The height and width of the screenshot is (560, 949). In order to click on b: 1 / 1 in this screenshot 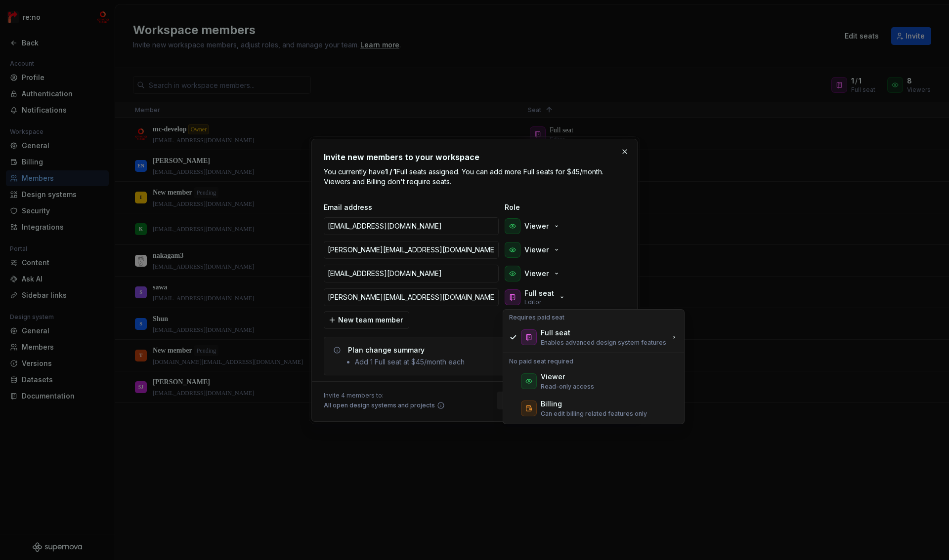, I will do `click(390, 171)`.